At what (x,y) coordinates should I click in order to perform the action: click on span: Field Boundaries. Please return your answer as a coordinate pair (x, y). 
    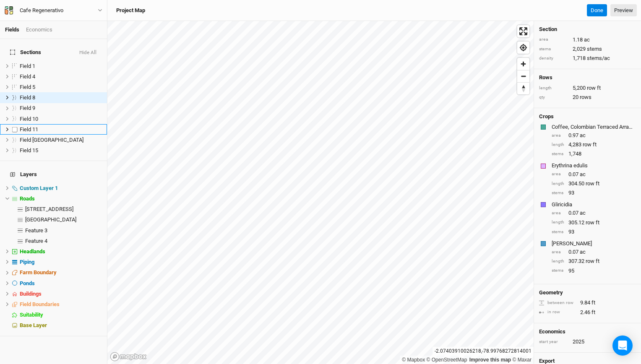
    Looking at the image, I should click on (40, 304).